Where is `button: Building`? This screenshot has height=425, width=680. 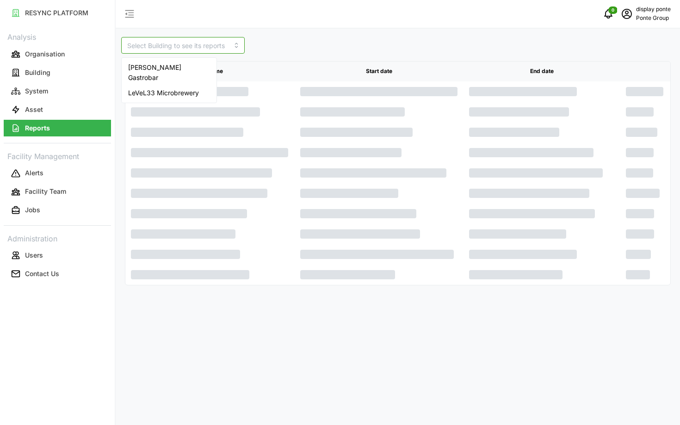
button: Building is located at coordinates (57, 73).